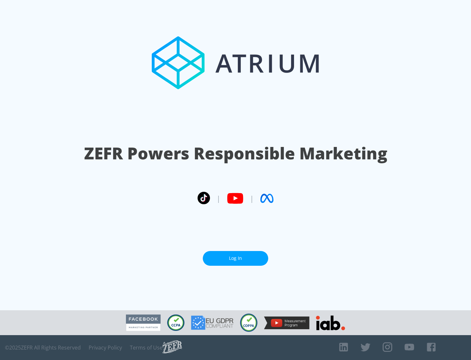 This screenshot has width=471, height=360. Describe the element at coordinates (287, 323) in the screenshot. I see `img: YouTube Measurement Program` at that location.